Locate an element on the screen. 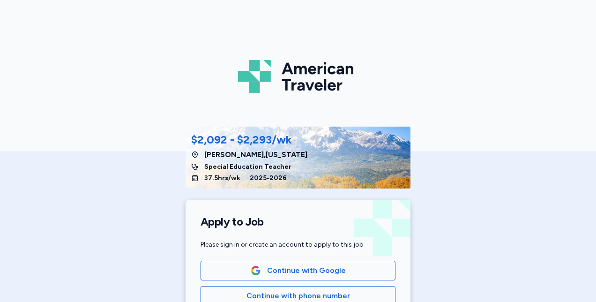 This screenshot has height=302, width=596. span: 2025 - 2026 is located at coordinates (268, 178).